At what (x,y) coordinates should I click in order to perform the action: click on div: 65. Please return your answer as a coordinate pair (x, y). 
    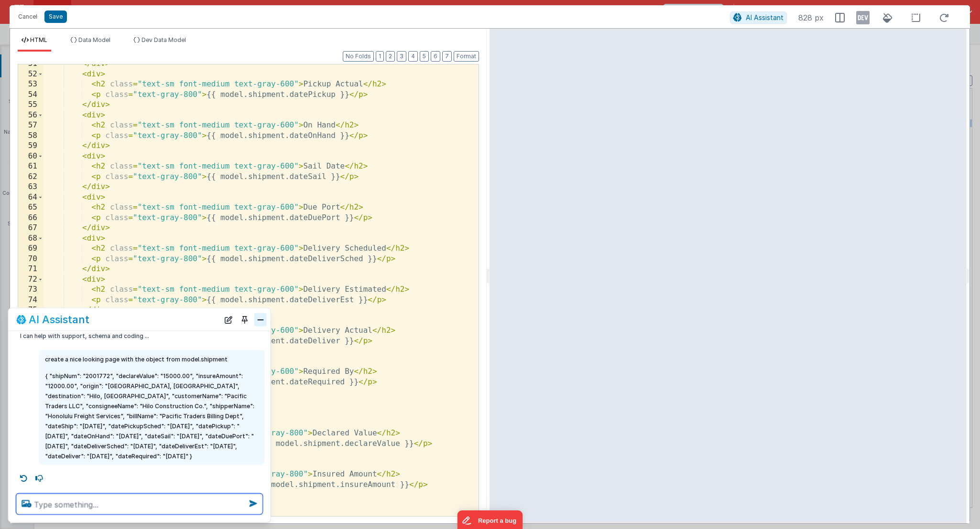
    Looking at the image, I should click on (31, 208).